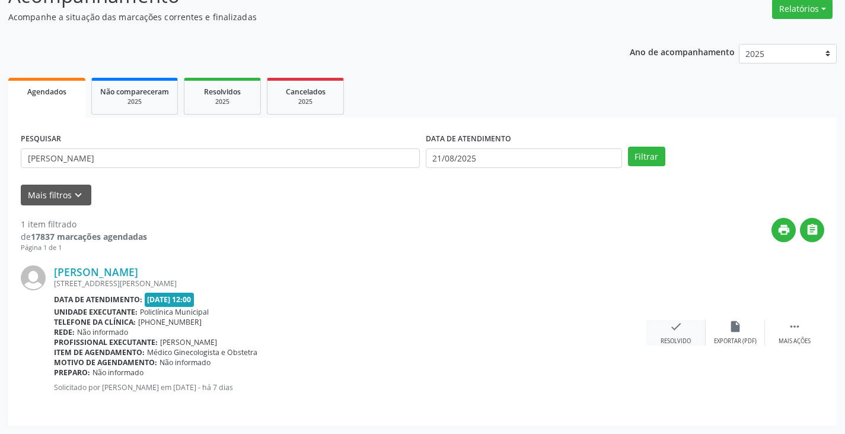  What do you see at coordinates (95, 322) in the screenshot?
I see `b: Telefone da clínica:` at bounding box center [95, 322].